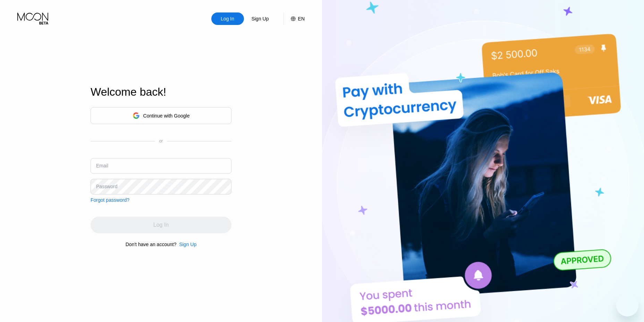  I want to click on div: or, so click(161, 141).